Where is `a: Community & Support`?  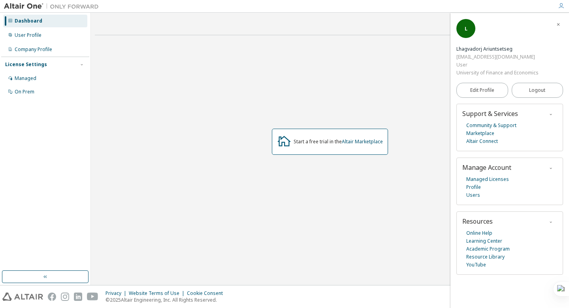 a: Community & Support is located at coordinates (491, 125).